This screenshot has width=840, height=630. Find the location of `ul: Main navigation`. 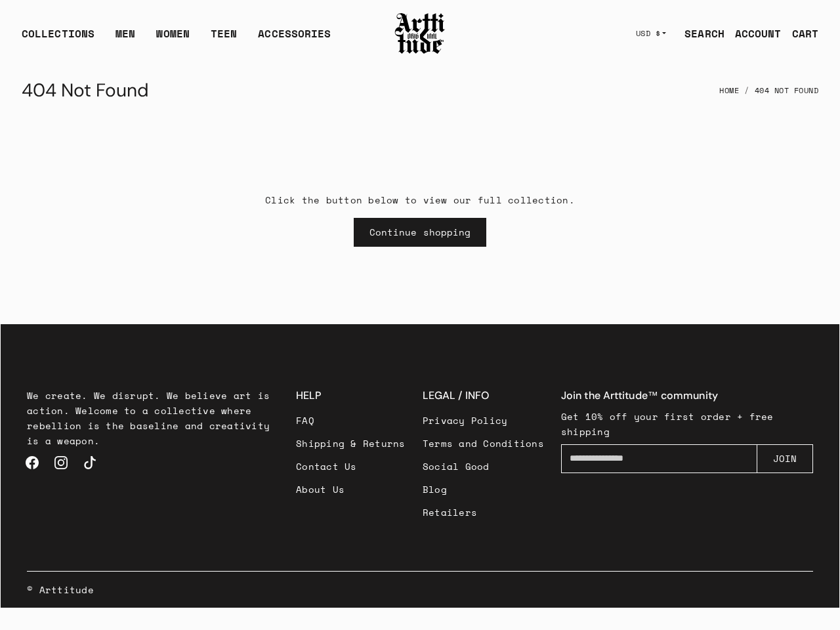

ul: Main navigation is located at coordinates (176, 39).